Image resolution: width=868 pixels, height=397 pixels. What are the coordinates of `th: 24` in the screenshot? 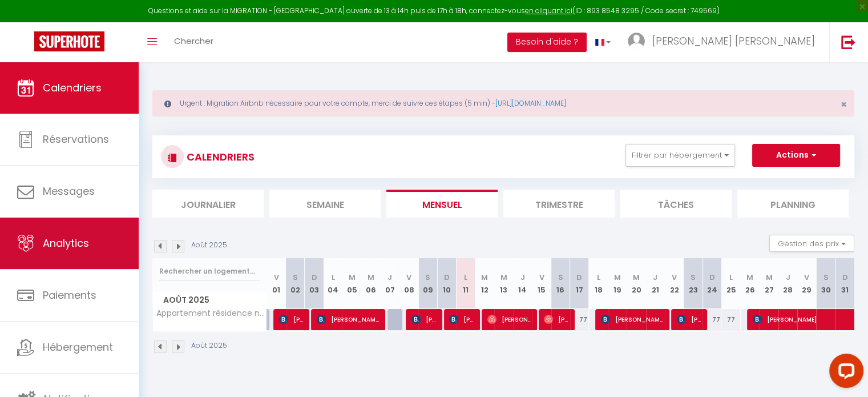 It's located at (712, 283).